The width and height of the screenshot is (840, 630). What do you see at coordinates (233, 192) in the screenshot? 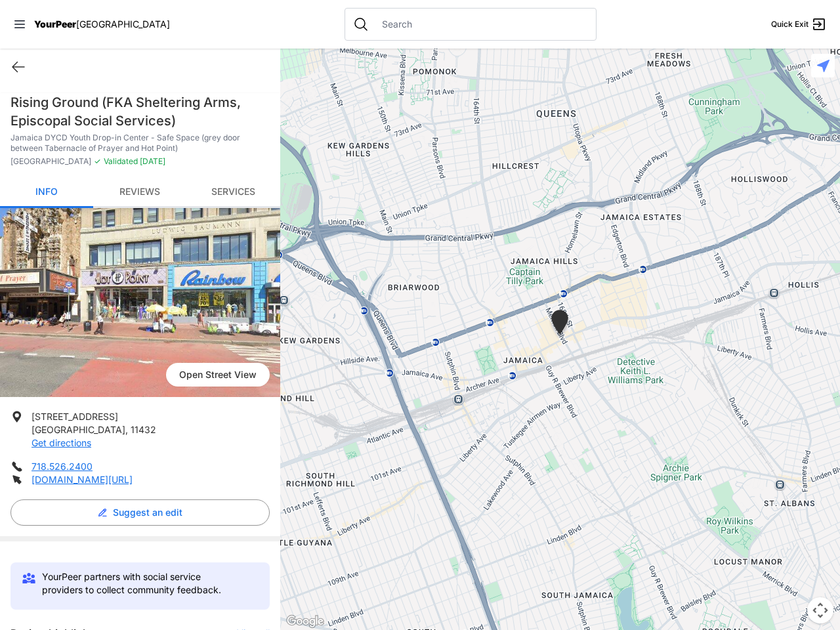
I see `a: Services` at bounding box center [233, 192].